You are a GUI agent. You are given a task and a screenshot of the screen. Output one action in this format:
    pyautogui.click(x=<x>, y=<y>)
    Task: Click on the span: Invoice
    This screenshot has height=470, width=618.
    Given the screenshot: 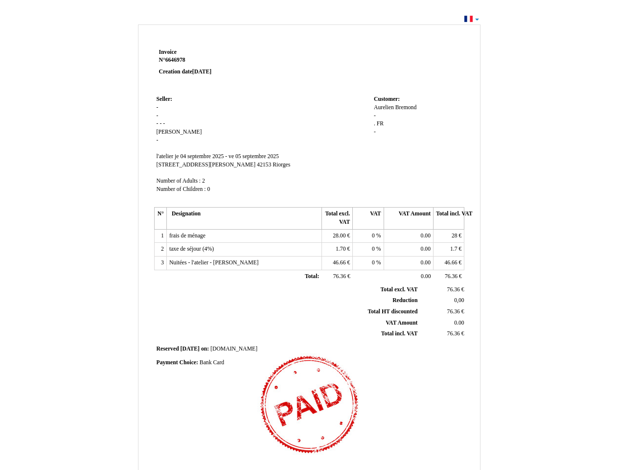 What is the action you would take?
    pyautogui.click(x=168, y=52)
    